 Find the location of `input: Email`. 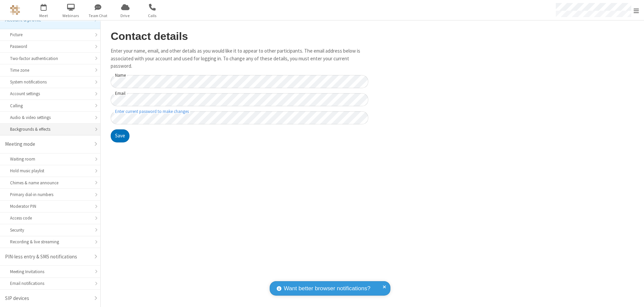

input: Email is located at coordinates (239, 100).